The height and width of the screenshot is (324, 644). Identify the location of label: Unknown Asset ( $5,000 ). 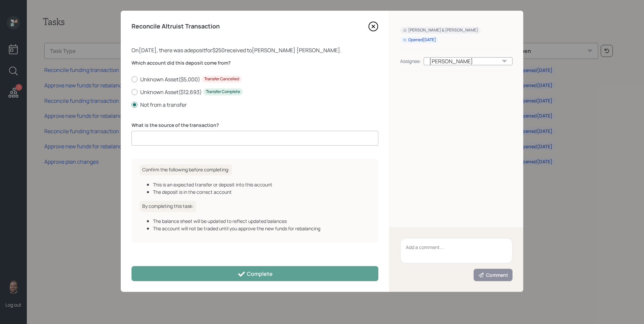
(255, 79).